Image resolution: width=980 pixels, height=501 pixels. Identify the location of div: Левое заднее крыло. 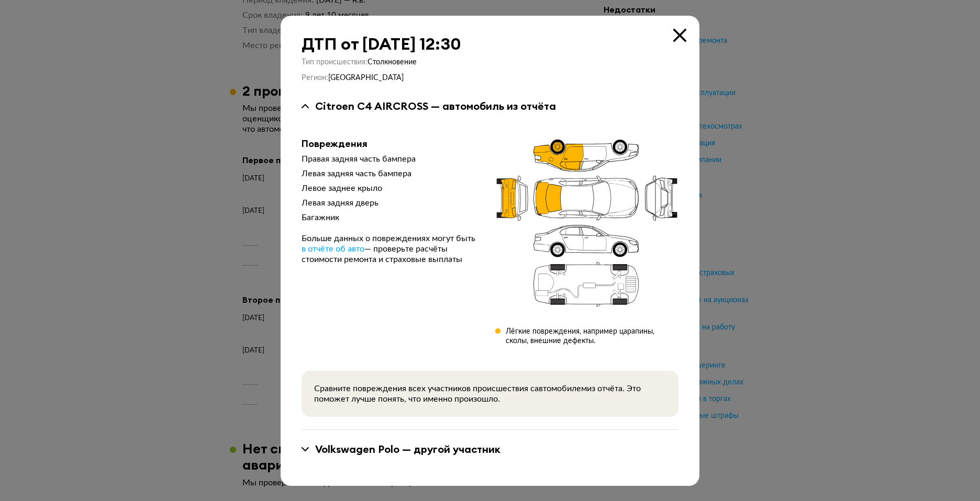
(390, 189).